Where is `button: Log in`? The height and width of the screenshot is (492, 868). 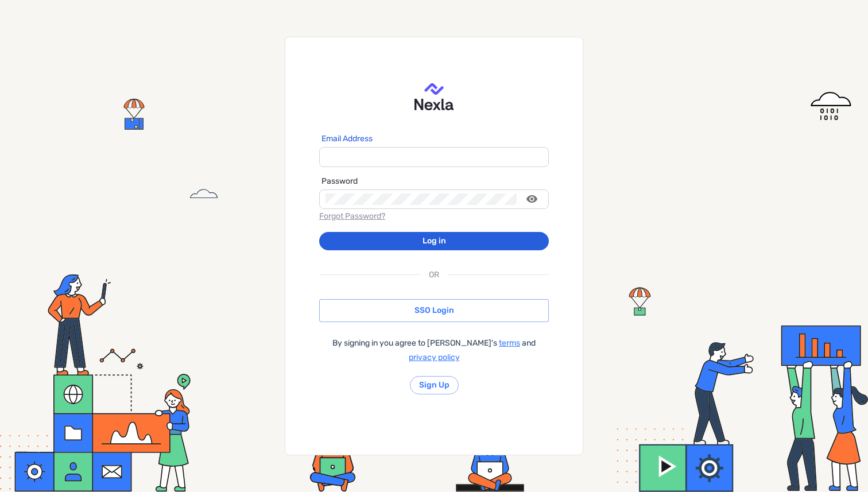 button: Log in is located at coordinates (434, 241).